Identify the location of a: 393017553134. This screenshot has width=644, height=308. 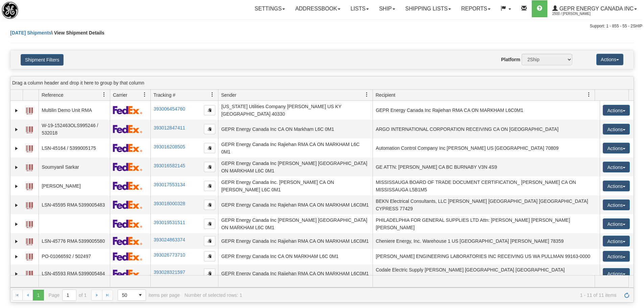
(169, 185).